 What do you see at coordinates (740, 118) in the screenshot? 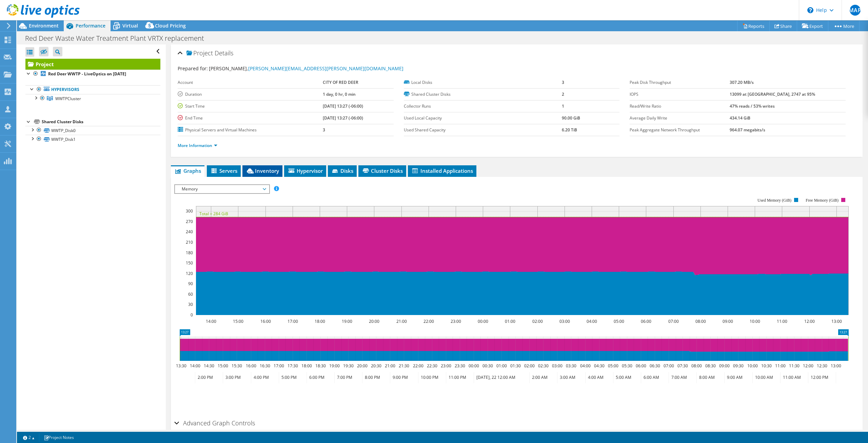
I see `b: 434.14 GiB` at bounding box center [740, 118].